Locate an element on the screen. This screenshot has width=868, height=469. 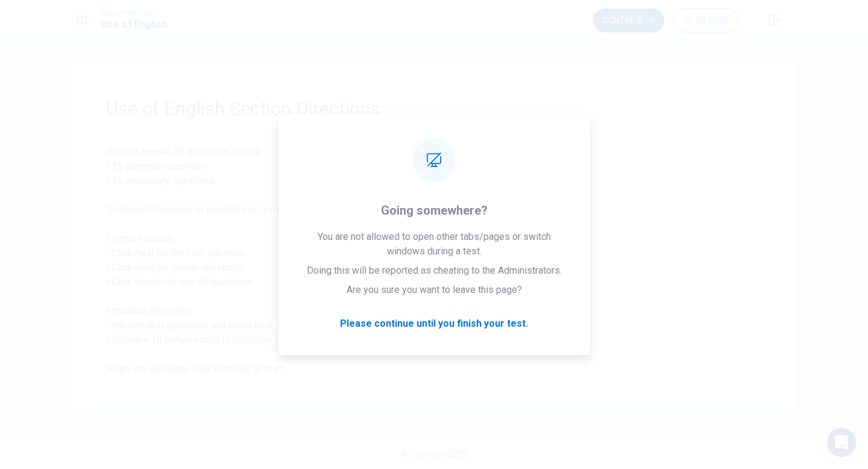
span: You will answer 30 questions in total: • 15 grammar questions • 15 vocabulary questions You have ... is located at coordinates (434, 260).